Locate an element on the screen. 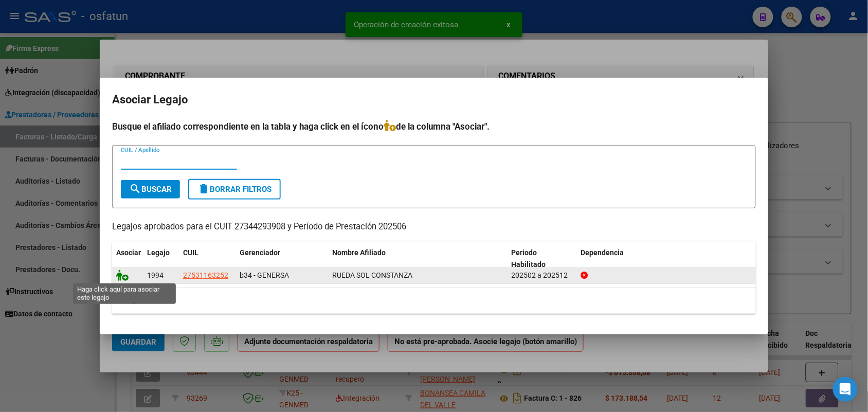 This screenshot has width=868, height=412. datatable-header-cell: Dependencia is located at coordinates (666, 258).